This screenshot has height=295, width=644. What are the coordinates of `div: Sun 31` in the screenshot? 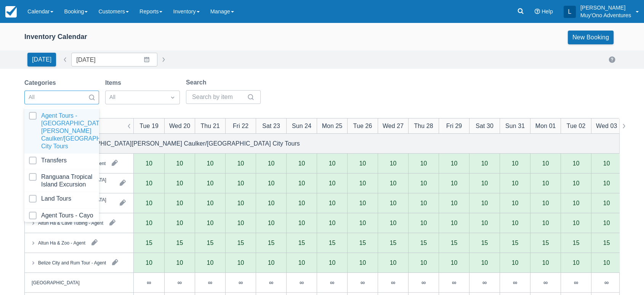 It's located at (515, 126).